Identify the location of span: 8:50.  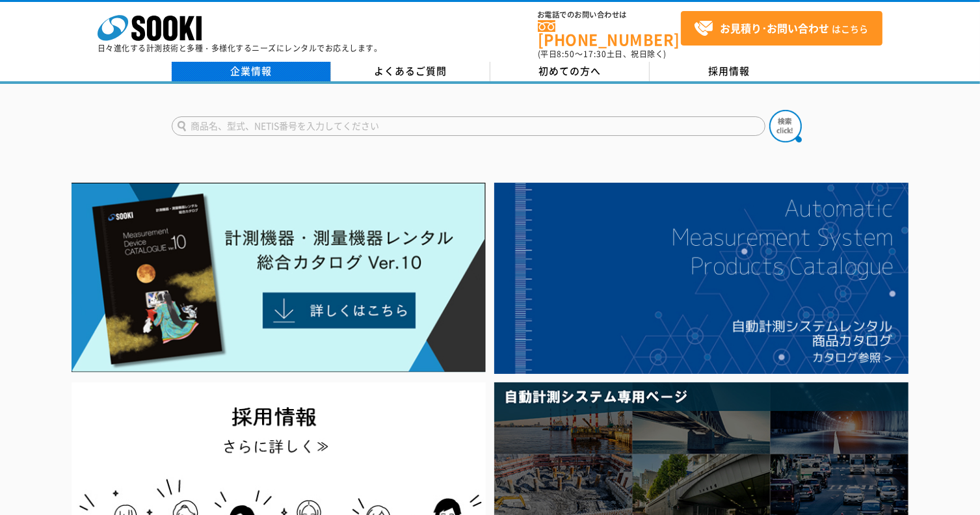
(566, 54).